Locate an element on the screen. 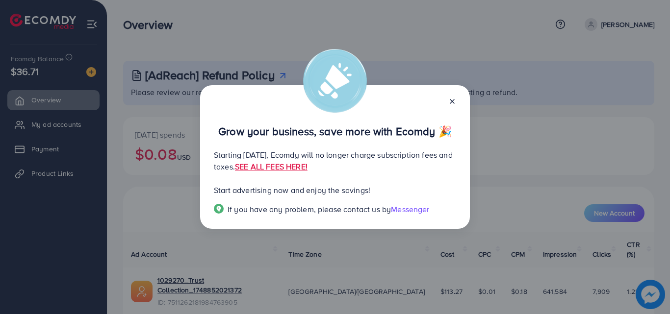  img: alert is located at coordinates (335, 81).